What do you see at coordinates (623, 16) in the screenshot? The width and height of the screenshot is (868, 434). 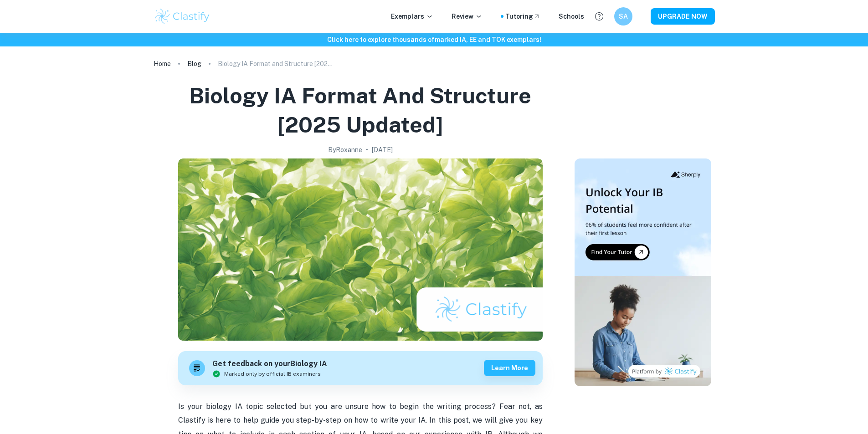 I see `button: SA` at bounding box center [623, 16].